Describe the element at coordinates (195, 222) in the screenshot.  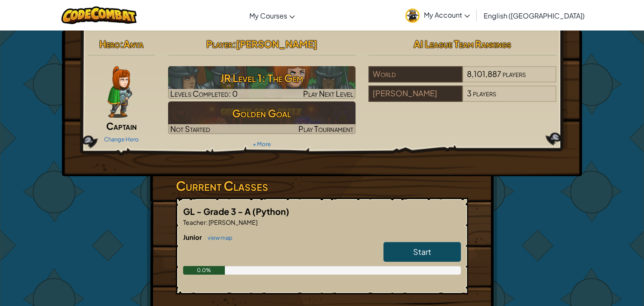
I see `span: Teacher` at that location.